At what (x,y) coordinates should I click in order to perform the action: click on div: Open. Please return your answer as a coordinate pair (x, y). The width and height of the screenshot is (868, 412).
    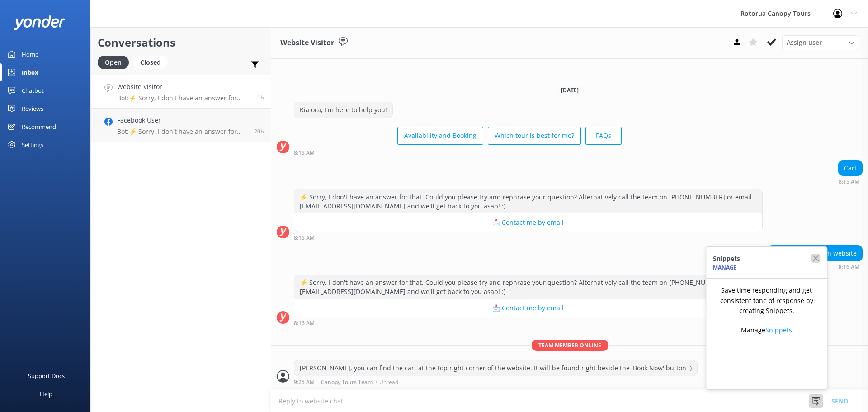
    Looking at the image, I should click on (113, 62).